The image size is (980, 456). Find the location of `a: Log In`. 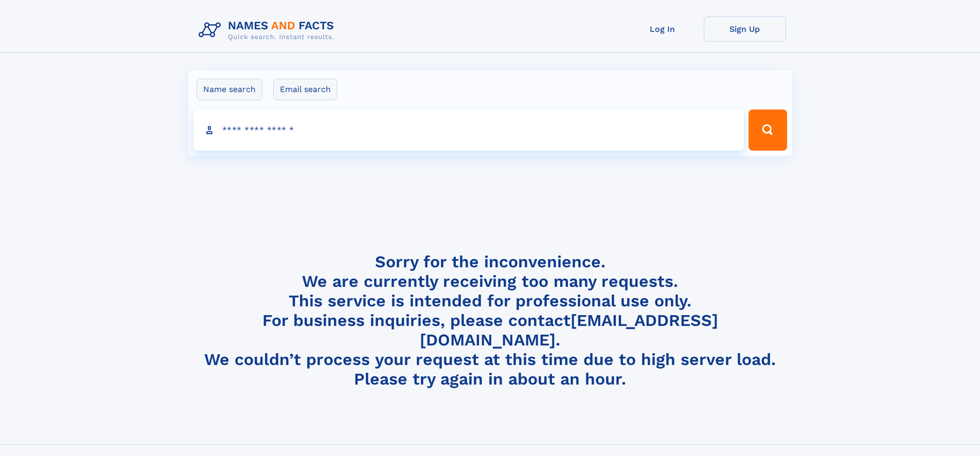

a: Log In is located at coordinates (663, 29).